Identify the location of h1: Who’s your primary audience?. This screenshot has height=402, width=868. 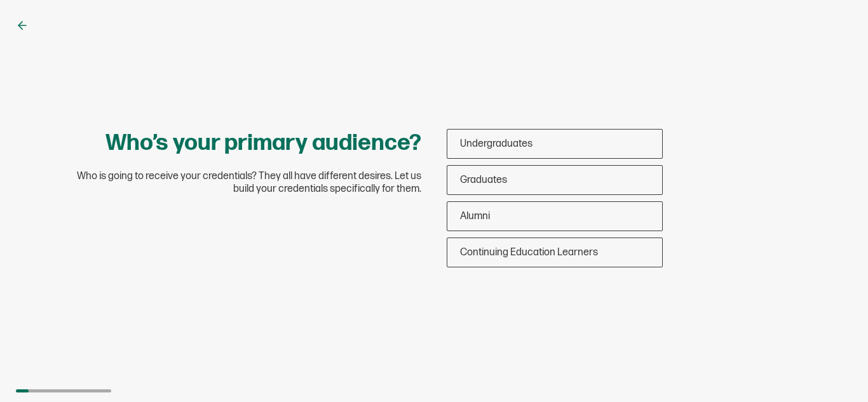
(263, 143).